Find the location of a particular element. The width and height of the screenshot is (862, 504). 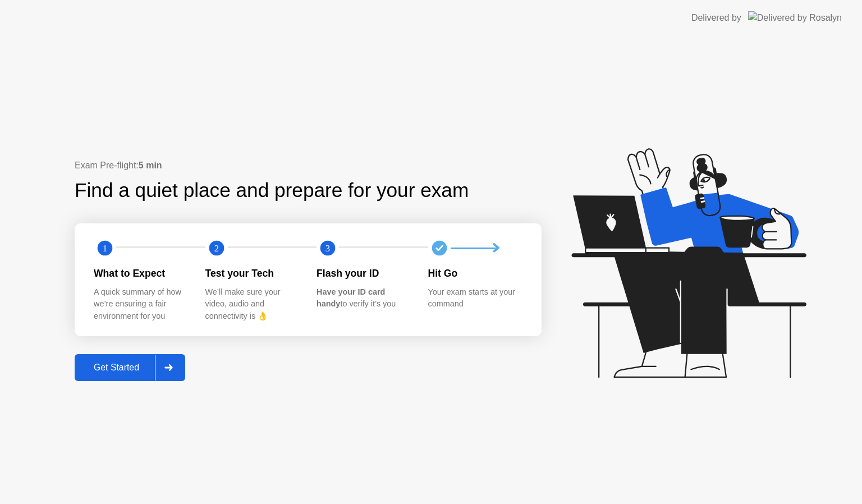

div: Delivered by is located at coordinates (716, 18).